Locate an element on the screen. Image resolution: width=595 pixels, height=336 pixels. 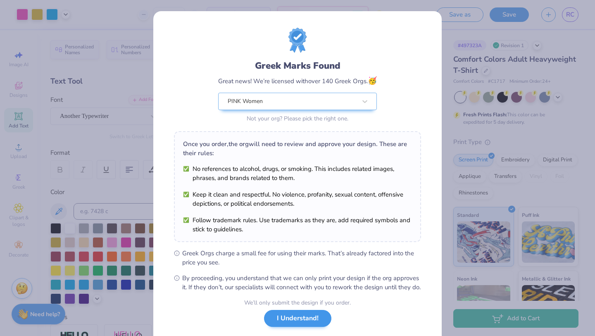
div: Great news! We’re licensed with over 140 Greek Orgs. is located at coordinates (298, 81).